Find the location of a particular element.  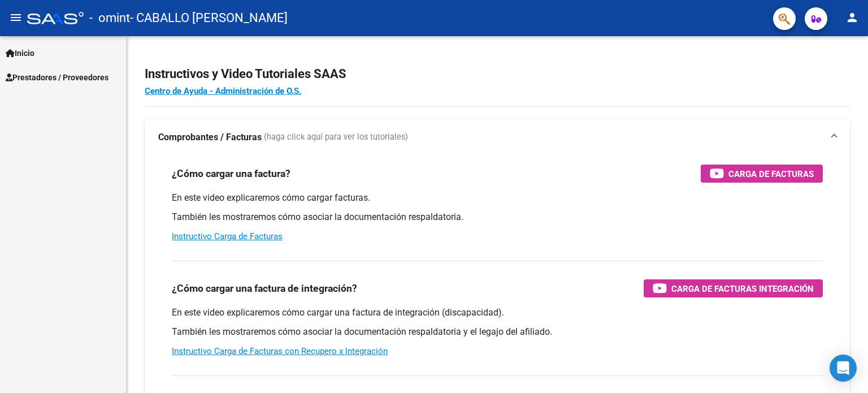

span: Inicio is located at coordinates (19, 53).